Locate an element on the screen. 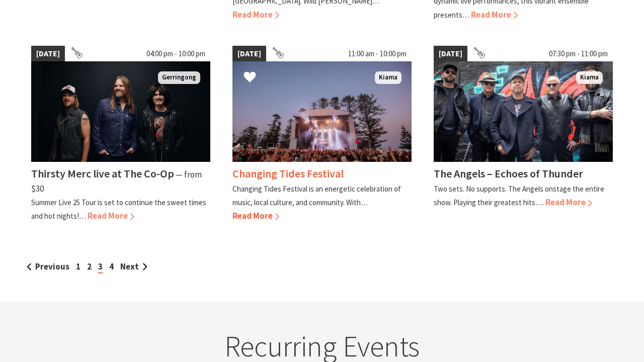 The width and height of the screenshot is (644, 362). a: 2 is located at coordinates (89, 266).